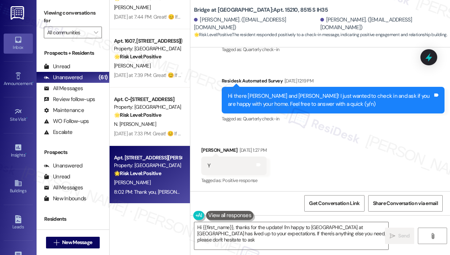 This screenshot has width=450, height=255. I want to click on span: Send, so click(403, 236).